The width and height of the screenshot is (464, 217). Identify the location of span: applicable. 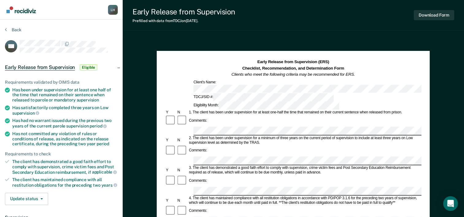
(104, 172).